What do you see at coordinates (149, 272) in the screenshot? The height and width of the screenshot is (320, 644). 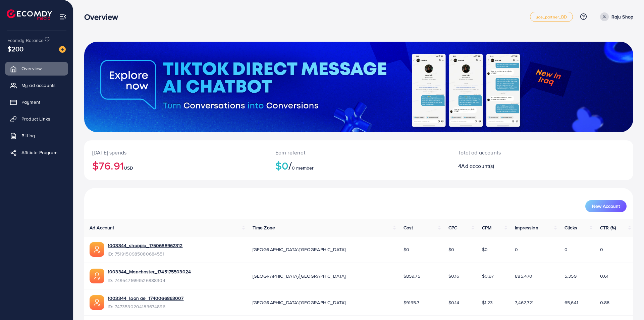 I see `a: 1003344_Manchaster_1745175503024` at bounding box center [149, 272].